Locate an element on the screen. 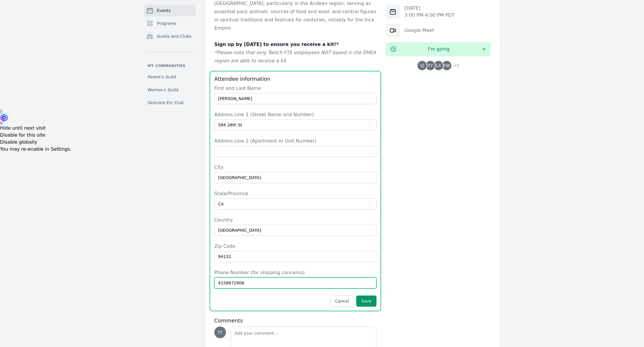 This screenshot has width=644, height=347. a: Guilds and Clubs is located at coordinates (170, 36).